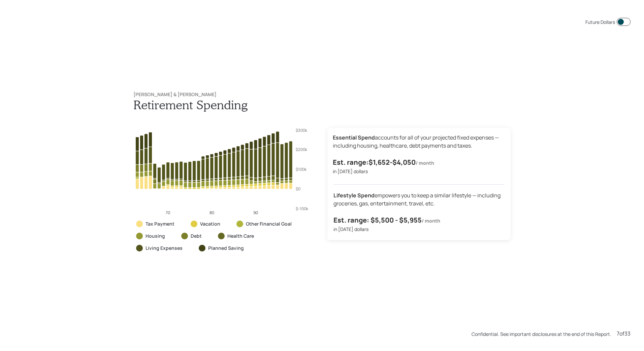 The height and width of the screenshot is (351, 644). What do you see at coordinates (167, 213) in the screenshot?
I see `tspan: 70` at bounding box center [167, 213].